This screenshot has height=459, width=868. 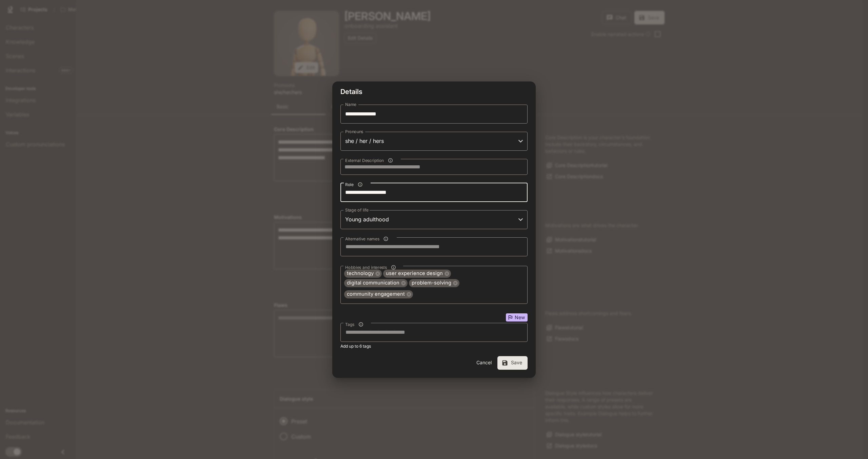 What do you see at coordinates (376, 283) in the screenshot?
I see `div: digital communication` at bounding box center [376, 283].